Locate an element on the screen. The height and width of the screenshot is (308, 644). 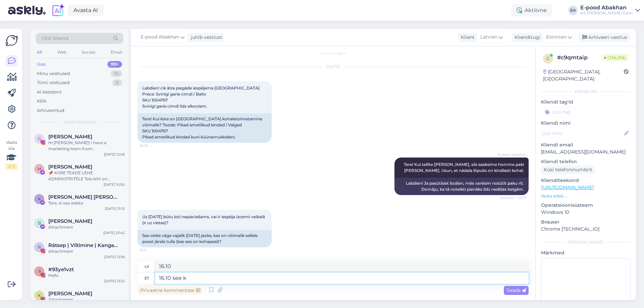
div: 2 / 3 is located at coordinates (12, 167).